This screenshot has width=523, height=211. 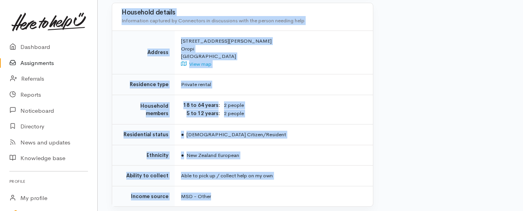 I want to click on h3: Household details, so click(x=242, y=13).